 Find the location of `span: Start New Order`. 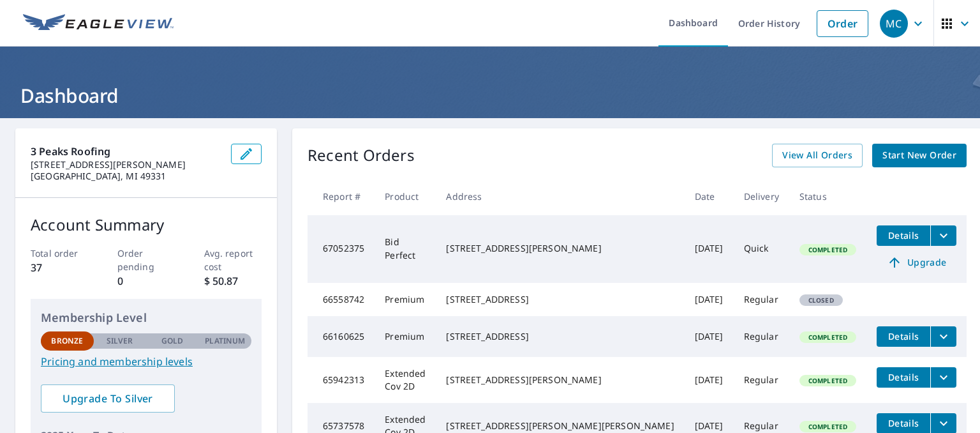

span: Start New Order is located at coordinates (919, 155).